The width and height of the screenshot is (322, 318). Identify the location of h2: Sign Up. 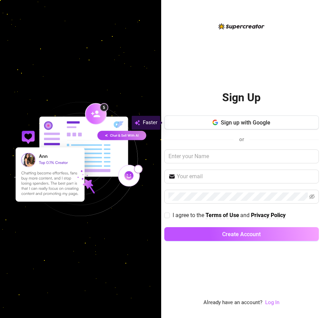
(242, 98).